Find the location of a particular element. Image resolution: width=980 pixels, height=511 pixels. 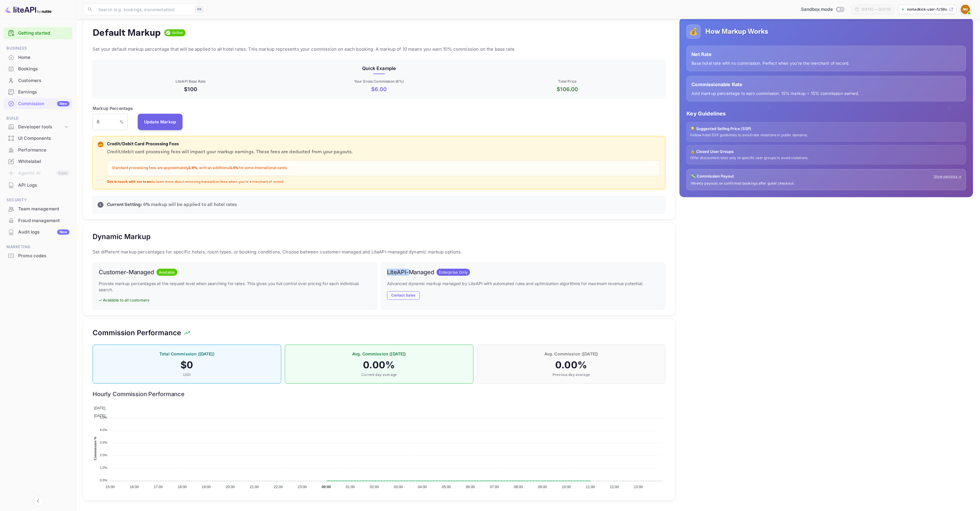

tspan: 08:00 is located at coordinates (518, 487).